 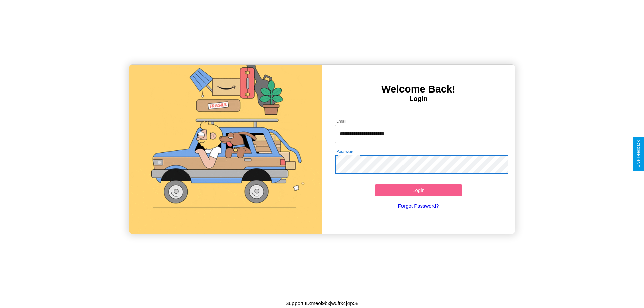 What do you see at coordinates (345, 151) in the screenshot?
I see `label: Password` at bounding box center [345, 151].